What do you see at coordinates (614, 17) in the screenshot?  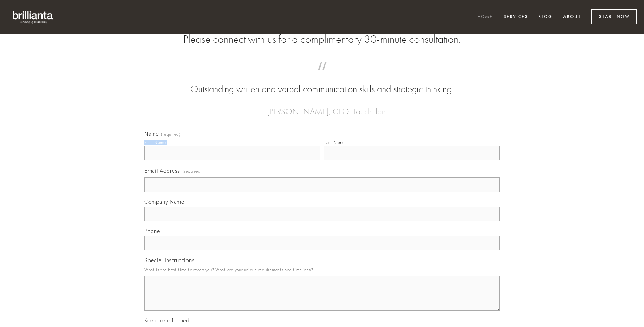 I see `a: Start Now` at bounding box center [614, 17].